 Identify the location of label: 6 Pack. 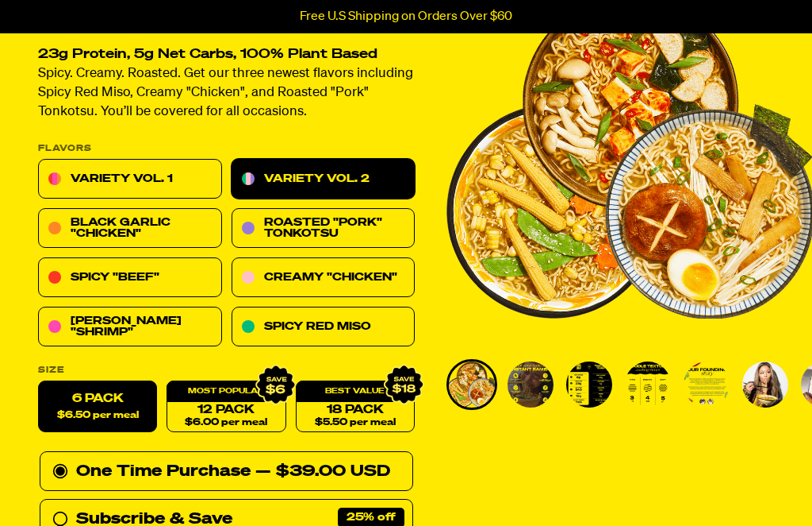
(98, 406).